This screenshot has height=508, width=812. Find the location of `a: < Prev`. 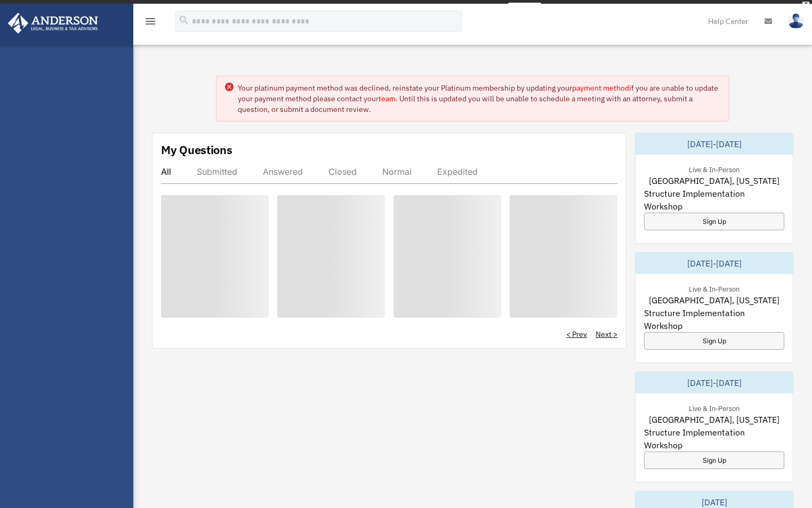

a: < Prev is located at coordinates (576, 335).